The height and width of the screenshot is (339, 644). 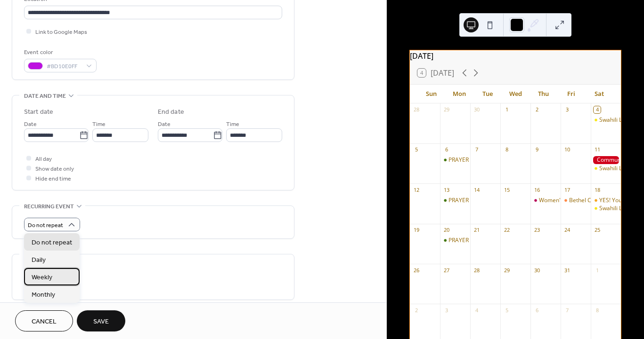 I want to click on div: Wed, so click(x=515, y=94).